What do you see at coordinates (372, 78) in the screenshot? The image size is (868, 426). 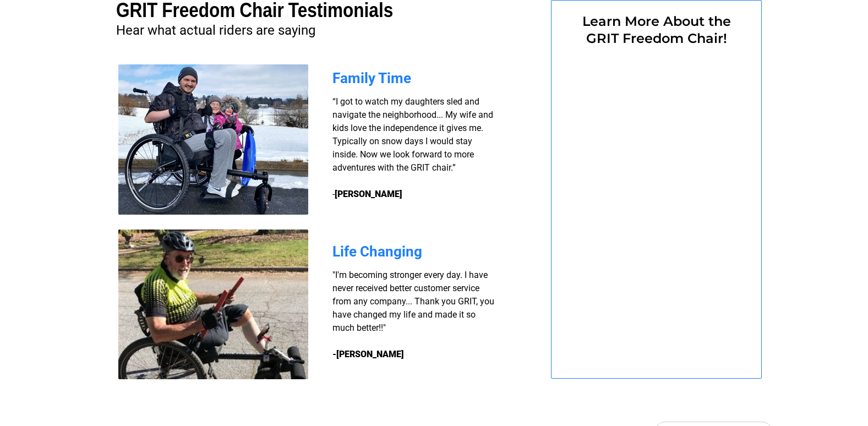 I see `span: Family Time` at bounding box center [372, 78].